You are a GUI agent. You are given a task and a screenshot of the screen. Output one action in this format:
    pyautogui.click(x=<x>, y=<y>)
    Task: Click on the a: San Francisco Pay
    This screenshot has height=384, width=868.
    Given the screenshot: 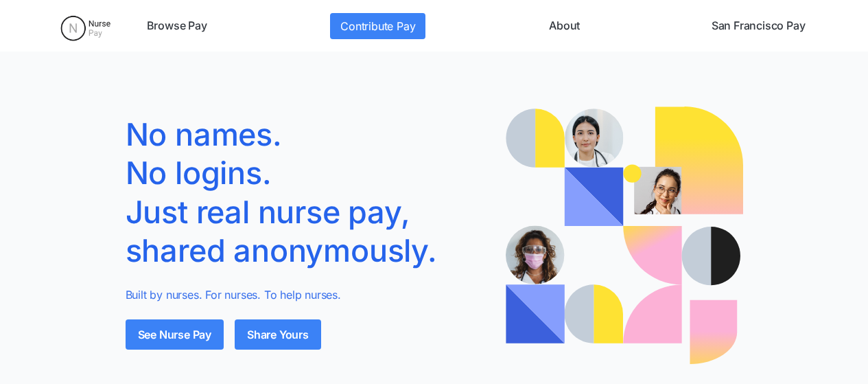 What is the action you would take?
    pyautogui.click(x=758, y=26)
    